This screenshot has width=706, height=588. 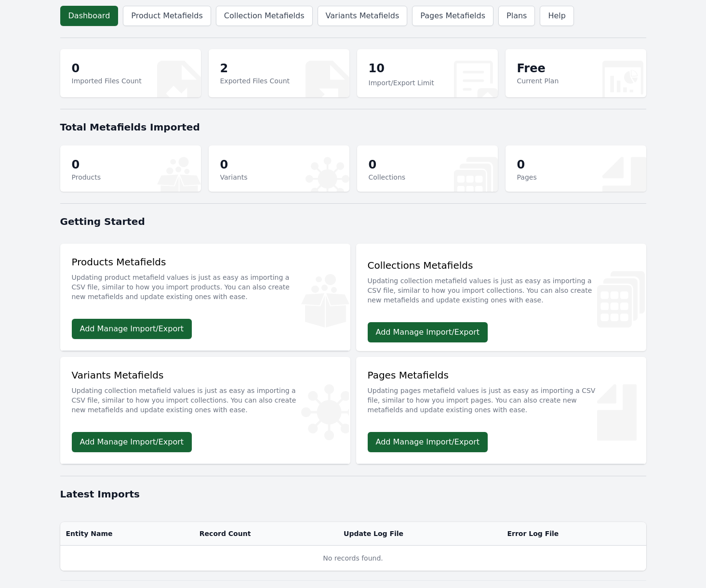 I want to click on p: 10, so click(x=401, y=69).